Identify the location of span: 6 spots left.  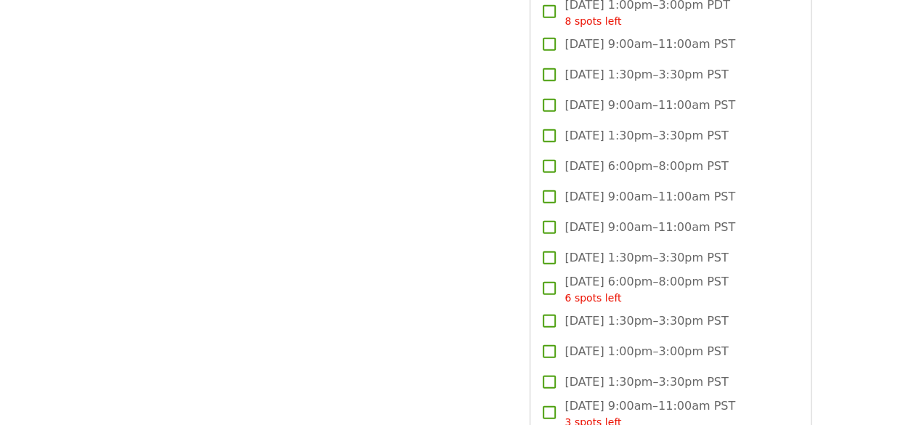
(593, 298).